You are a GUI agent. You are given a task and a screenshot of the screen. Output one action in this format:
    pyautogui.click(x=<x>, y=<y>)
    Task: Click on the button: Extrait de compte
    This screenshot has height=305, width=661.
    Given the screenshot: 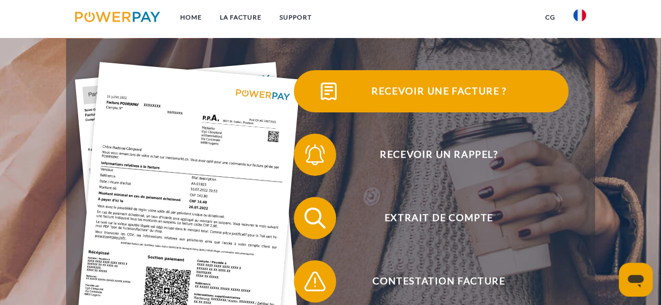 What is the action you would take?
    pyautogui.click(x=431, y=218)
    